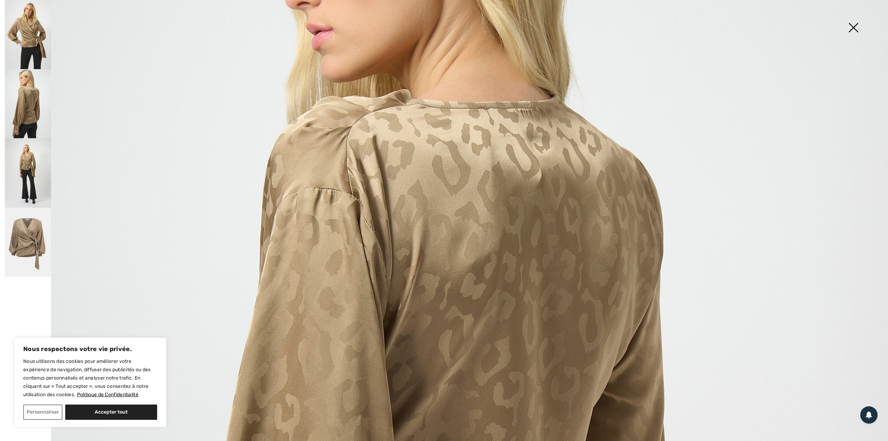 Image resolution: width=888 pixels, height=441 pixels. Describe the element at coordinates (28, 103) in the screenshot. I see `img: Haut L&eacute;opard &agrave; Col V mod&egrave;le 254060. 2` at that location.